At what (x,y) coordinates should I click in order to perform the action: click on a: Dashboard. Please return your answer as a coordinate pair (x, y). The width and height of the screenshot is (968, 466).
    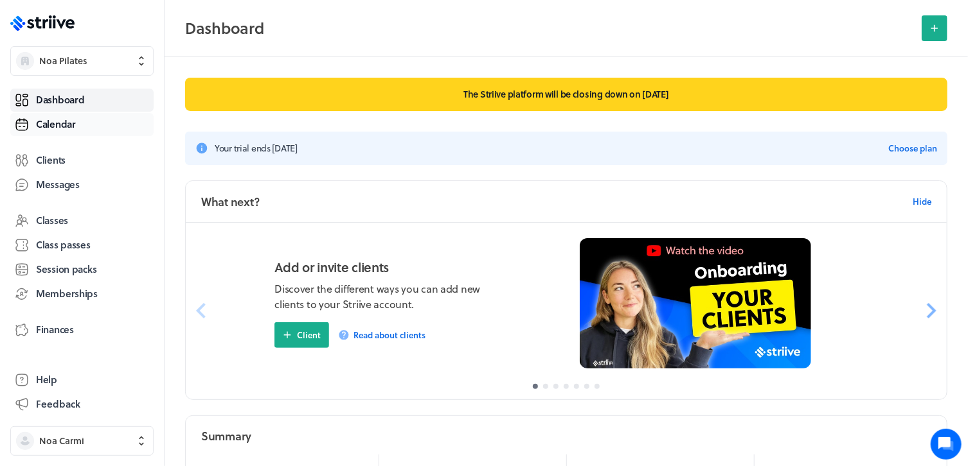
    Looking at the image, I should click on (82, 100).